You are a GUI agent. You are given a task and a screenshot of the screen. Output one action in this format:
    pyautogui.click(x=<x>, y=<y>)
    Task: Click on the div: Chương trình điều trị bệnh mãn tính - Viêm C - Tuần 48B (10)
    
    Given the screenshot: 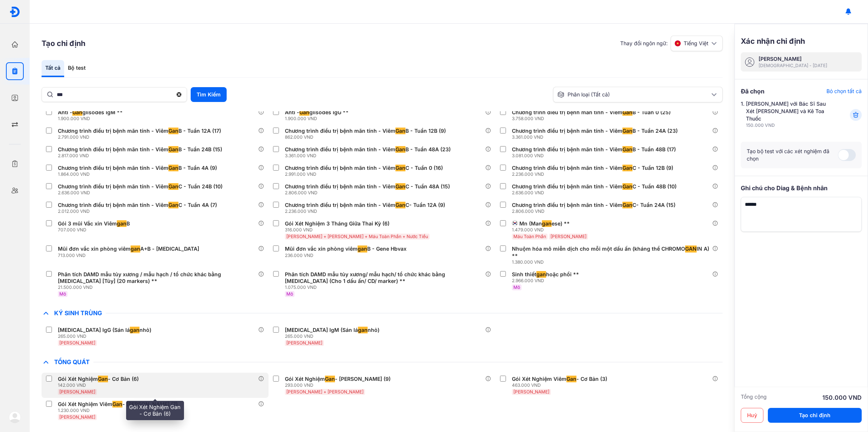 What is the action you would take?
    pyautogui.click(x=594, y=187)
    